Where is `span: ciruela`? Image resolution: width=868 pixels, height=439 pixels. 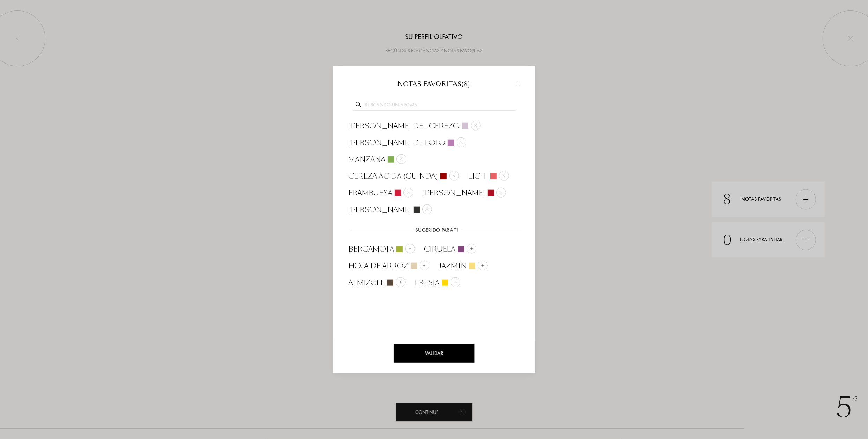
span: ciruela is located at coordinates (440, 250).